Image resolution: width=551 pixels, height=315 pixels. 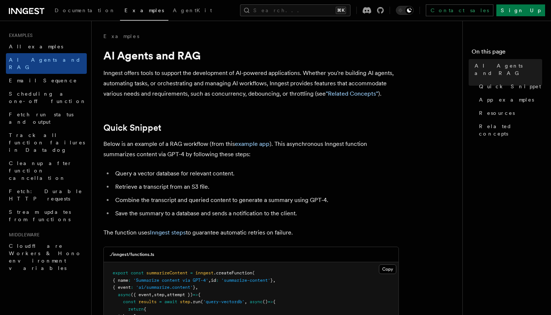 I want to click on span: App examples, so click(x=507, y=100).